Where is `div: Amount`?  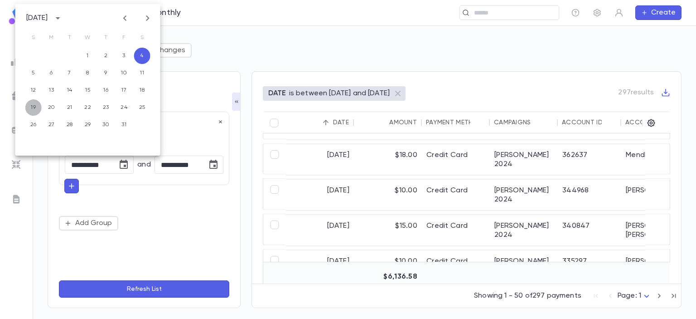 div: Amount is located at coordinates (403, 122).